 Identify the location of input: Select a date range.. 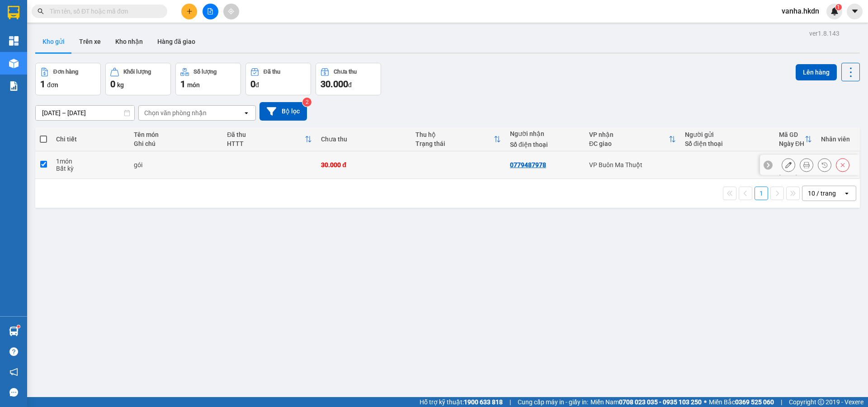
(85, 113).